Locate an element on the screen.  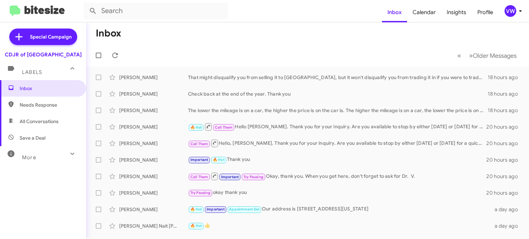
span: More is located at coordinates (29, 158).